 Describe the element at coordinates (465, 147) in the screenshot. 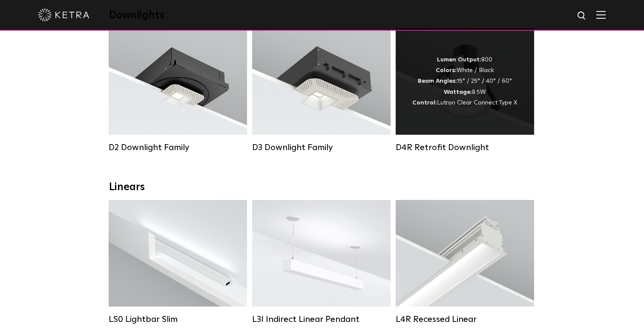

I see `div: D4R Retrofit Downlight` at that location.